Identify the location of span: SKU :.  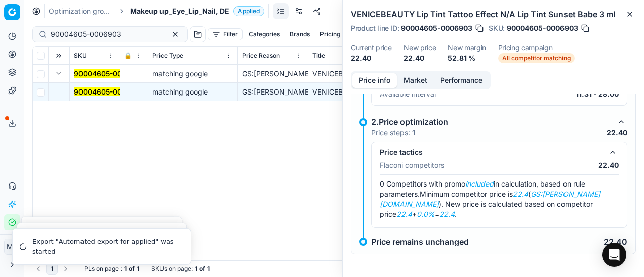
(496, 28).